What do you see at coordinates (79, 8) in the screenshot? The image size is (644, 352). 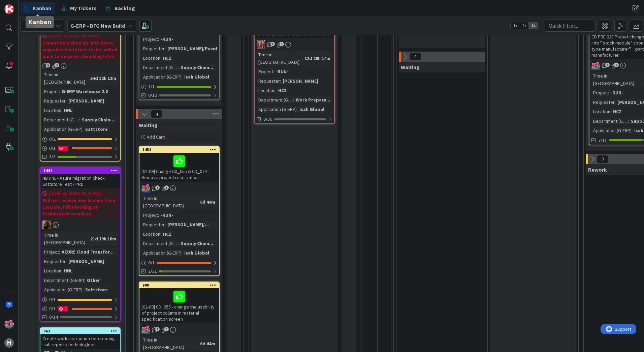 I see `a: My Tickets` at bounding box center [79, 8].